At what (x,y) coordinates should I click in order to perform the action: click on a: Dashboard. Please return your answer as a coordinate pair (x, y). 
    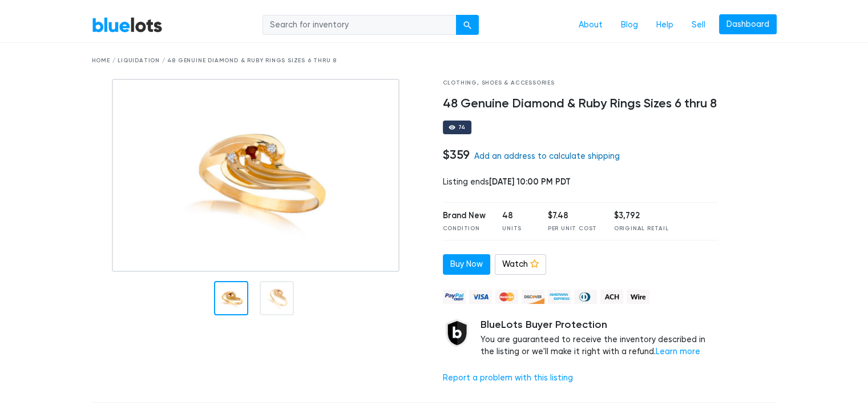
    Looking at the image, I should click on (747, 24).